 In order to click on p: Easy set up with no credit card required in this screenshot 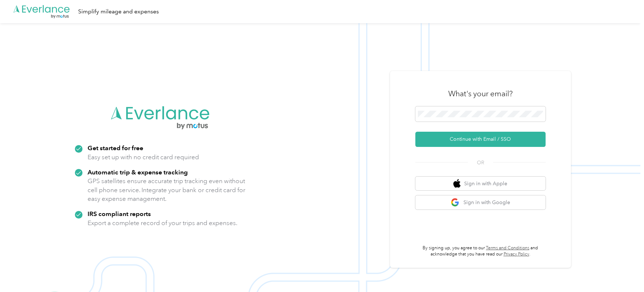, I will do `click(143, 157)`.